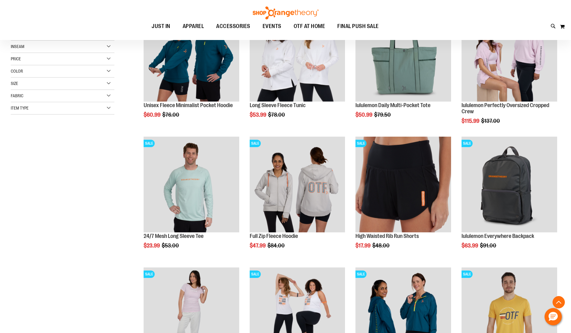 This screenshot has height=333, width=571. I want to click on a: Long Sleeve Fleece Tunic, so click(278, 105).